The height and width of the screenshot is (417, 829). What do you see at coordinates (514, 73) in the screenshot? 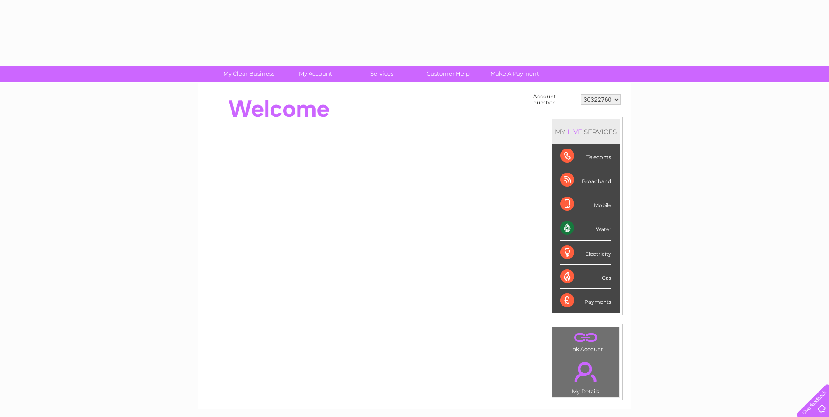
I see `a: Make A Payment` at bounding box center [514, 73].